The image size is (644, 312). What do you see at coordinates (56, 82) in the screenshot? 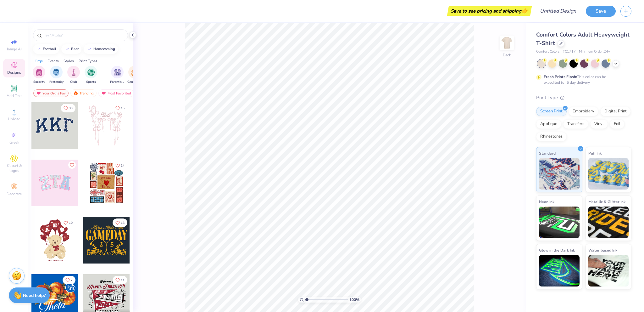
I see `span: Fraternity` at bounding box center [56, 82].